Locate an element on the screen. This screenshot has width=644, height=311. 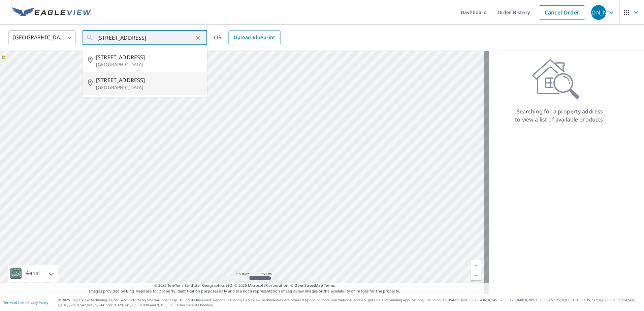
a: Terms of Use is located at coordinates (14, 302).